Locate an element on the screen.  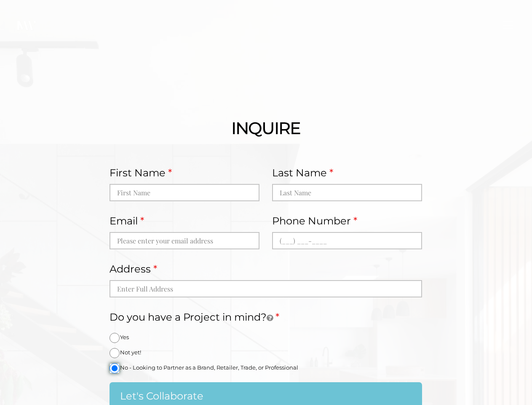
input: No - Looking to Partner as a Brand, Retailer, Trade, or Professional is located at coordinates (114, 368).